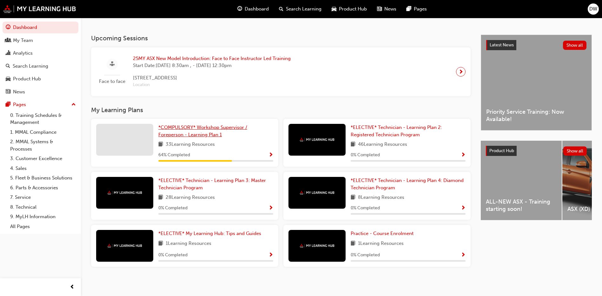 The width and height of the screenshot is (602, 296). What do you see at coordinates (43, 119) in the screenshot?
I see `a: 0. Training Schedules & Management` at bounding box center [43, 119].